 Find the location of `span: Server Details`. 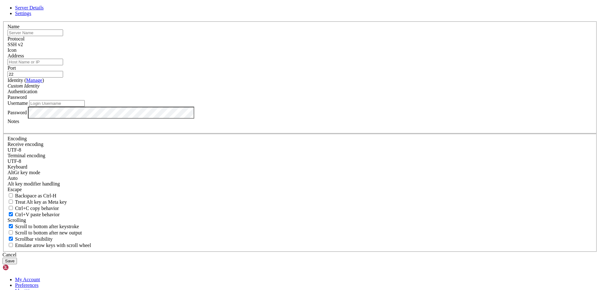

span: Server Details is located at coordinates (29, 8).